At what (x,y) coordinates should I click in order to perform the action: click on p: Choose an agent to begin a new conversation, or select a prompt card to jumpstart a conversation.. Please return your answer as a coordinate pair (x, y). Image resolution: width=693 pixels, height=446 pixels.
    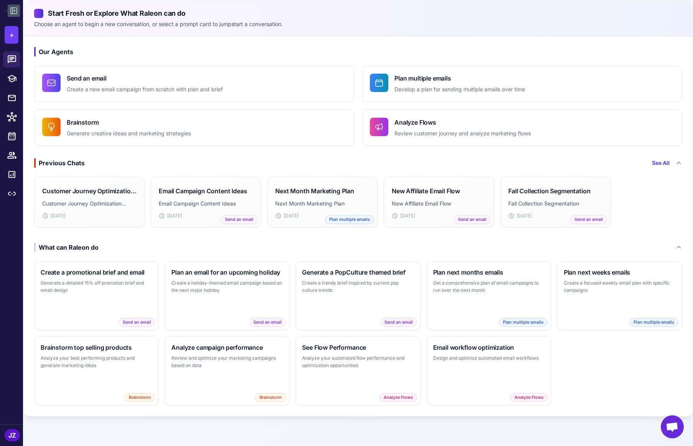
    Looking at the image, I should click on (358, 24).